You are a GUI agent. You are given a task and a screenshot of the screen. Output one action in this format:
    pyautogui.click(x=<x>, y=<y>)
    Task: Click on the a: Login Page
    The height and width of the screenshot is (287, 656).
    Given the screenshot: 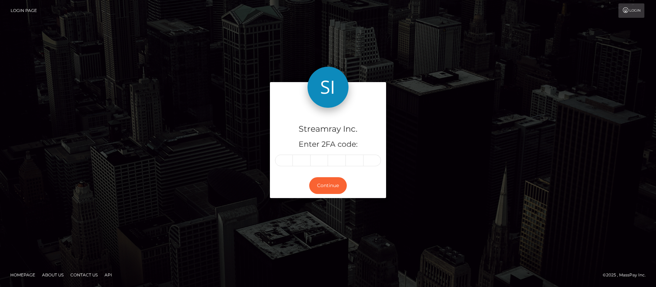 What is the action you would take?
    pyautogui.click(x=24, y=11)
    